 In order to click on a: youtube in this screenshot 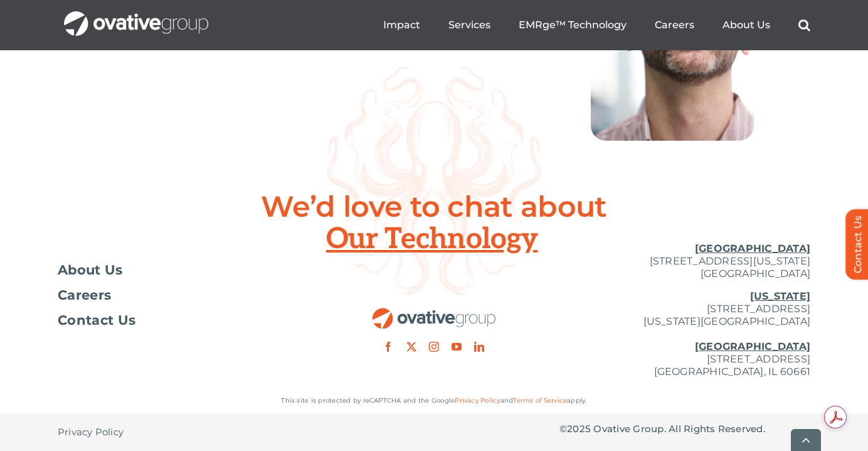, I will do `click(456, 346)`.